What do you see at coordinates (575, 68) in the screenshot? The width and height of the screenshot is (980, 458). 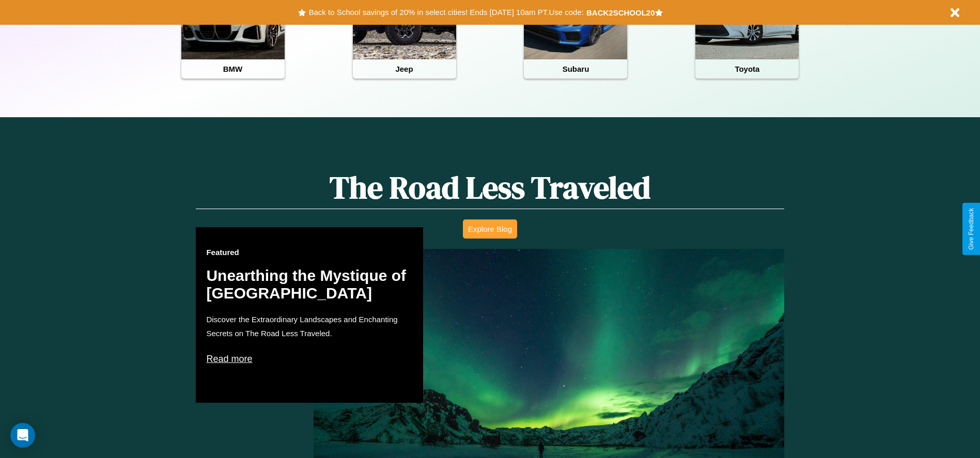 I see `h4: Subaru` at bounding box center [575, 68].